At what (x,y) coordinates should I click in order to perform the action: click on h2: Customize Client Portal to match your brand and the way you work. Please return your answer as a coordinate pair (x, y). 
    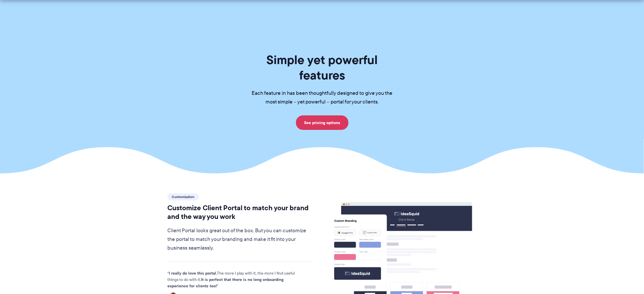
    Looking at the image, I should click on (241, 212).